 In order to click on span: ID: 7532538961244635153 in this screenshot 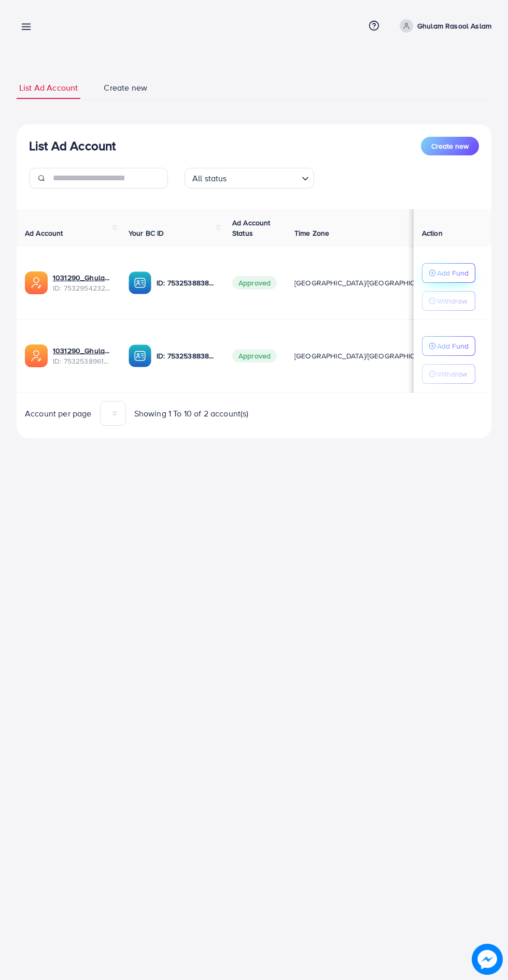, I will do `click(83, 361)`.